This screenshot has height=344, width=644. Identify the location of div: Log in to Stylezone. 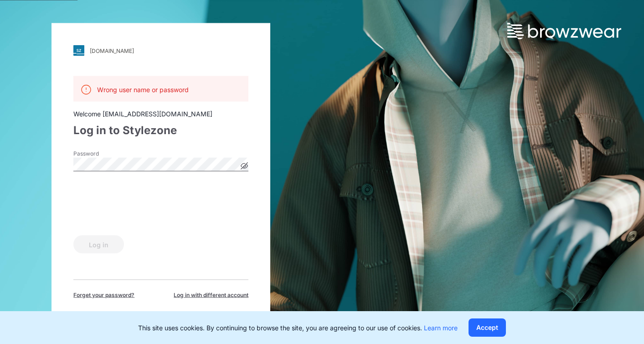
(161, 131).